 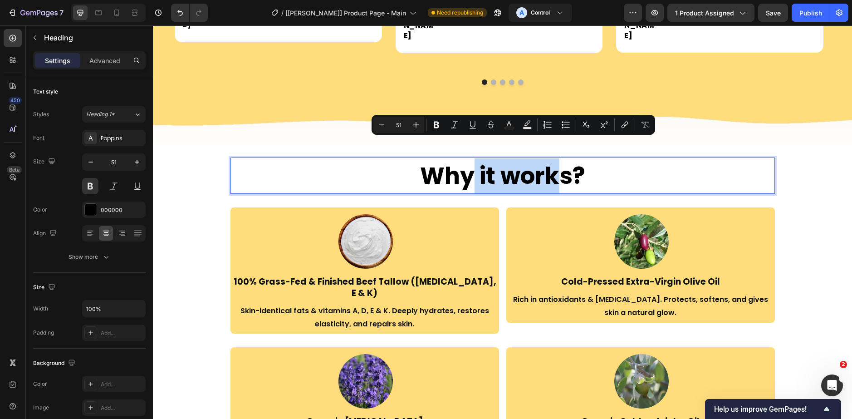 I want to click on p: Why it works?, so click(x=350, y=150).